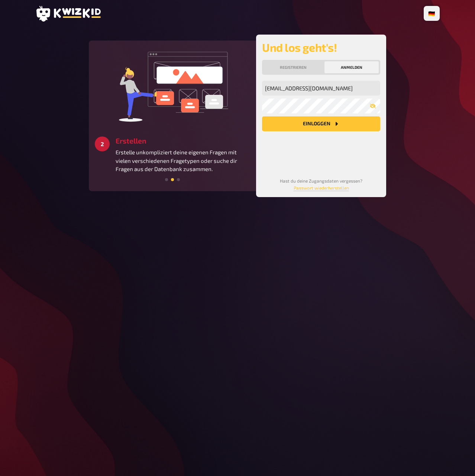 The height and width of the screenshot is (476, 475). I want to click on p: Erstelle unkompliziert deine eigenen Fragen mit vielen verschiedenen Fragetypen oder suche dir Fr..., so click(183, 161).